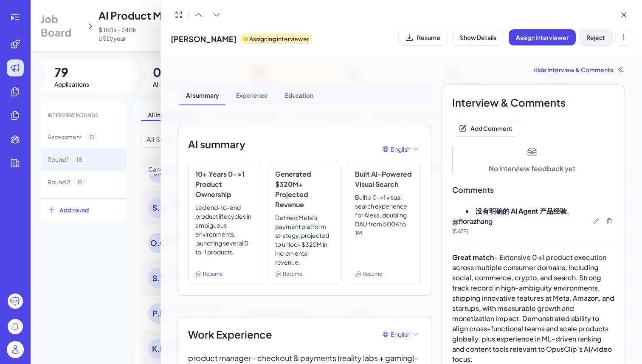 Image resolution: width=642 pixels, height=364 pixels. What do you see at coordinates (203, 94) in the screenshot?
I see `div: AI summary` at bounding box center [203, 94].